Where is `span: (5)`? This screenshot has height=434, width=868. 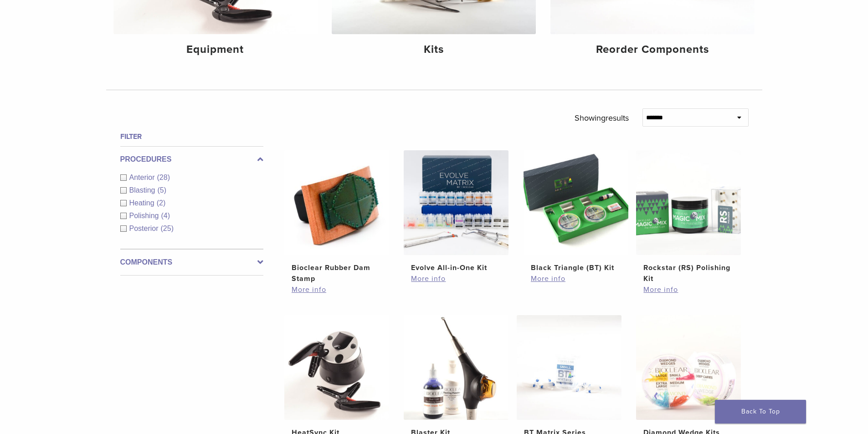
span: (5) is located at coordinates (162, 190).